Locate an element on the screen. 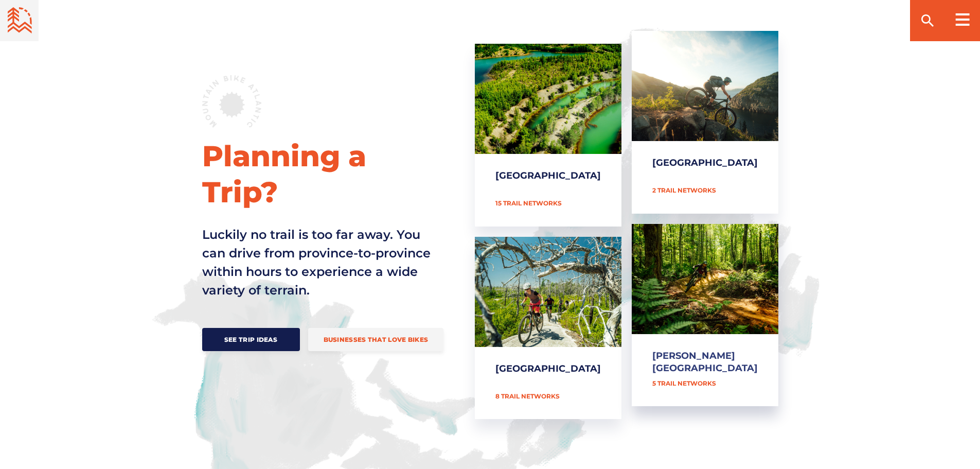 This screenshot has width=980, height=469. span: Businesses that love bikes is located at coordinates (376, 339).